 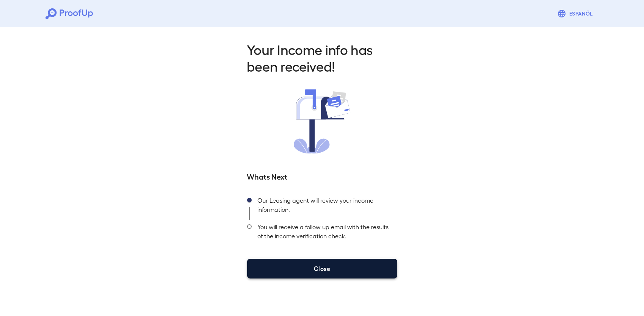 What do you see at coordinates (324, 233) in the screenshot?
I see `div: You will receive a follow up email with the results of the income verification check.` at bounding box center [324, 233].